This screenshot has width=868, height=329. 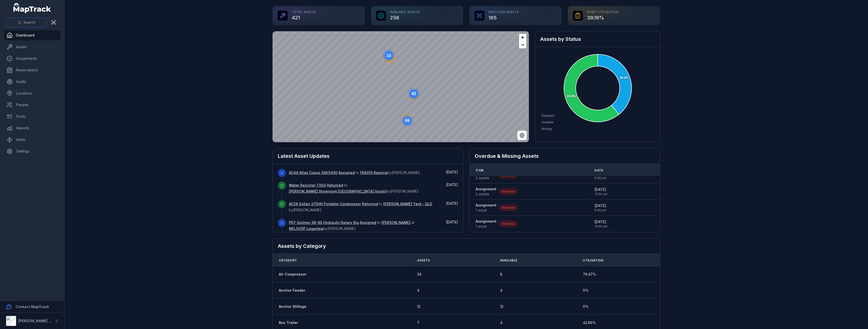 What do you see at coordinates (601, 224) in the screenshot?
I see `time: 9/9/2025, 12:00:00 AM` at bounding box center [601, 224].